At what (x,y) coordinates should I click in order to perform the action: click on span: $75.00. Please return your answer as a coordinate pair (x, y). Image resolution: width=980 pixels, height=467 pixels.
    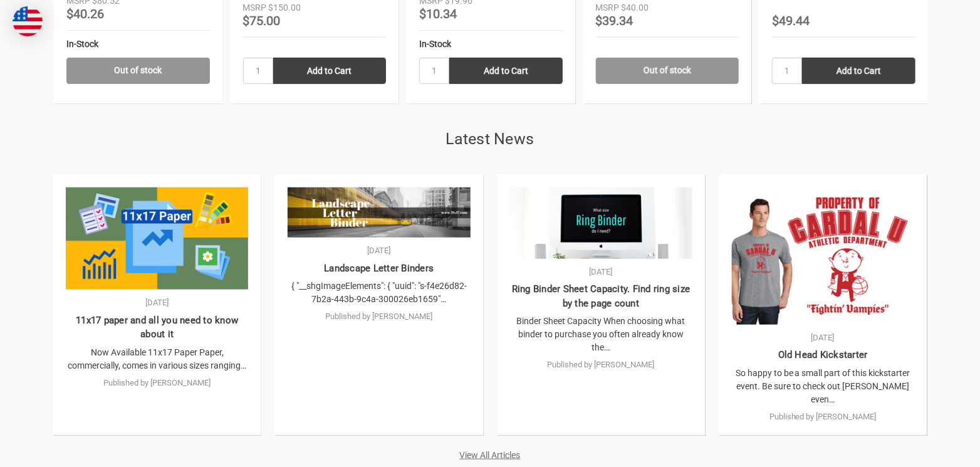
    Looking at the image, I should click on (262, 20).